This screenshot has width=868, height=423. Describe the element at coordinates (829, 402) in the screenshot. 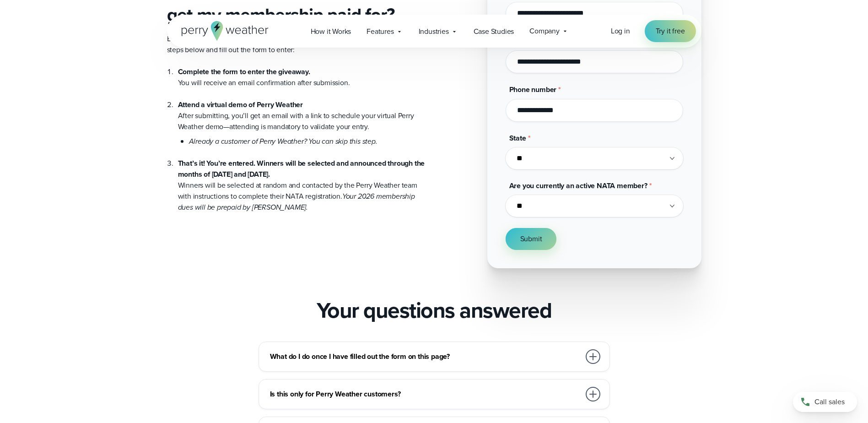

I see `span: Call sales` at that location.